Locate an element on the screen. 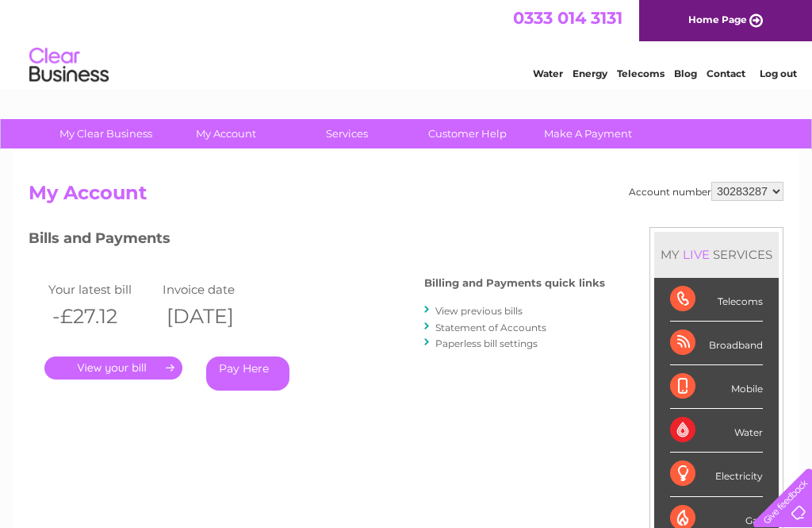  div: Water is located at coordinates (716, 430).